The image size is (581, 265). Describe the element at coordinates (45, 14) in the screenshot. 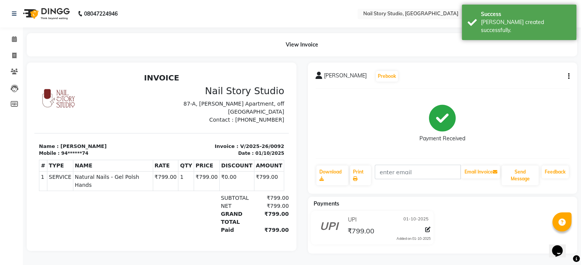

I see `img: logo` at that location.